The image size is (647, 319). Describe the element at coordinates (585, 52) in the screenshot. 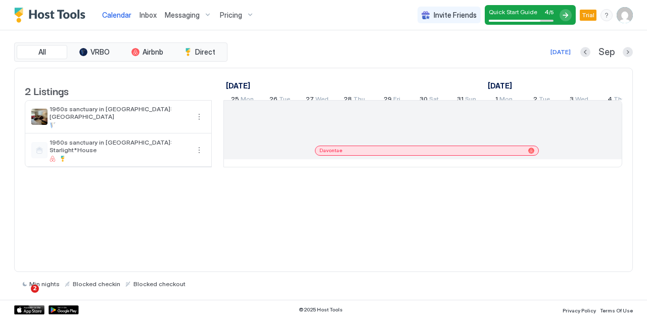

I see `button: Previous month` at that location.